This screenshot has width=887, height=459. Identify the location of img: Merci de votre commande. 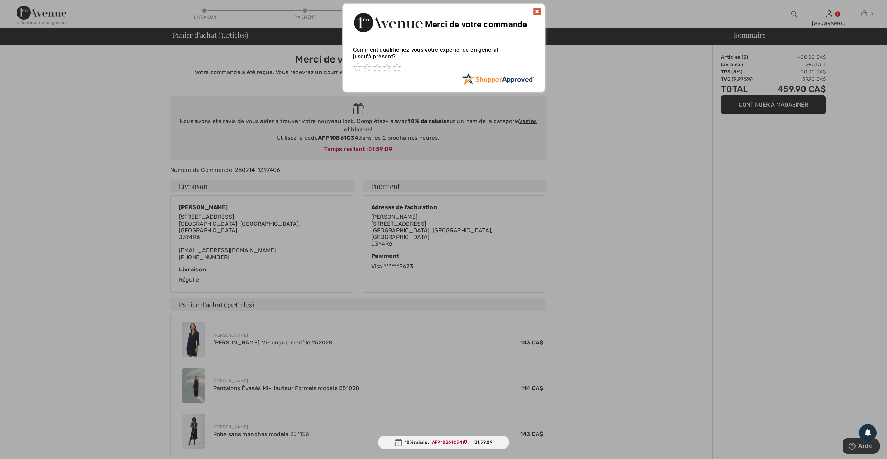
(388, 22).